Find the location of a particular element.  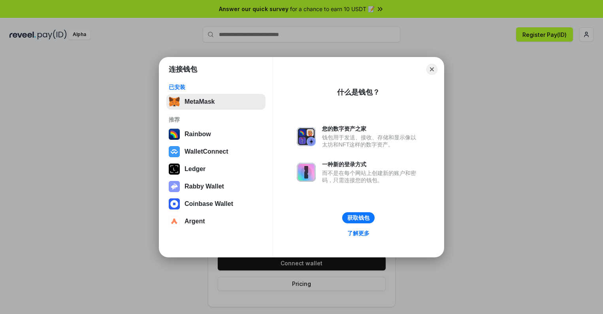

button: Ledger is located at coordinates (216, 169).